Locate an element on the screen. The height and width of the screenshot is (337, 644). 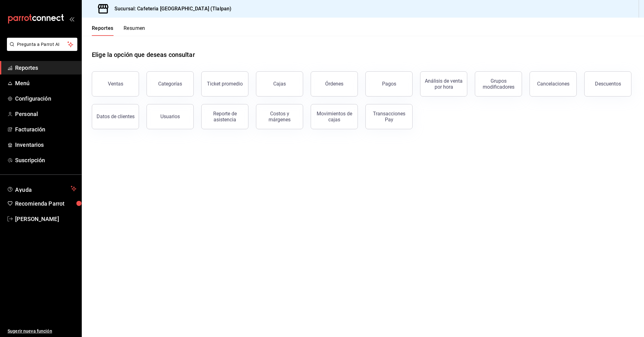
button: Movimientos de cajas is located at coordinates (334, 117).